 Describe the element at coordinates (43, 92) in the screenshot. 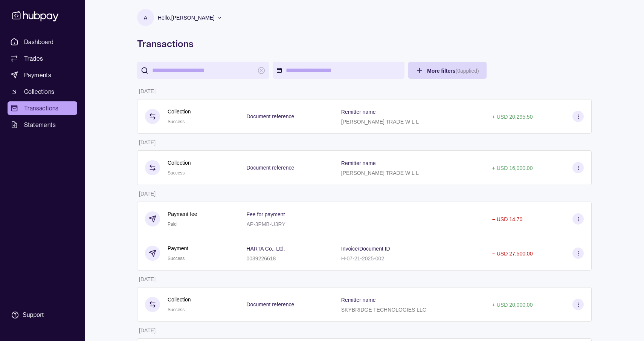

I see `a: Collections` at that location.